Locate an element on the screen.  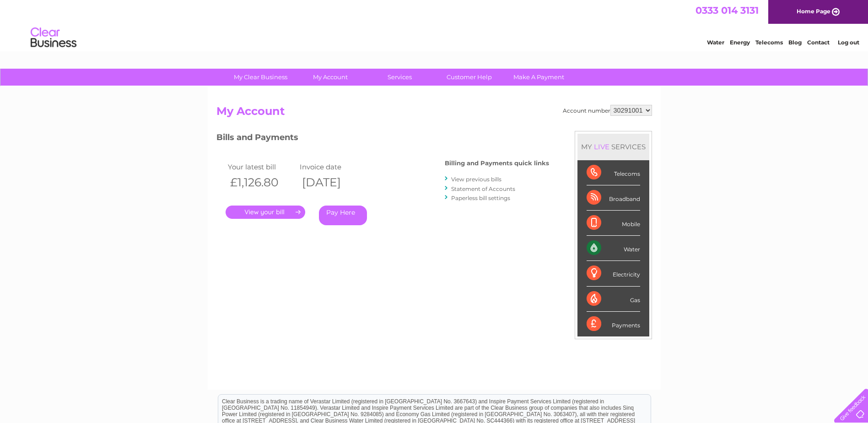
div: Telecoms is located at coordinates (613, 173).